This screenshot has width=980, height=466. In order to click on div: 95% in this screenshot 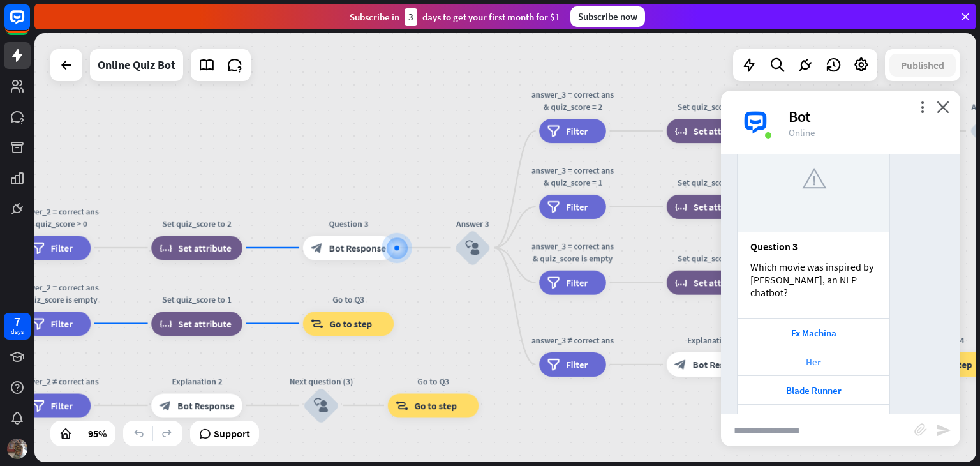, I will do `click(97, 433)`.